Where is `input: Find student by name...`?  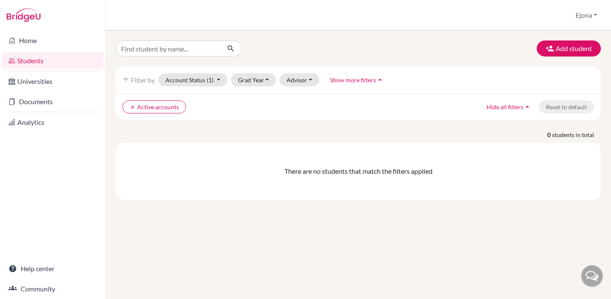
input: Find student by name... is located at coordinates (168, 49).